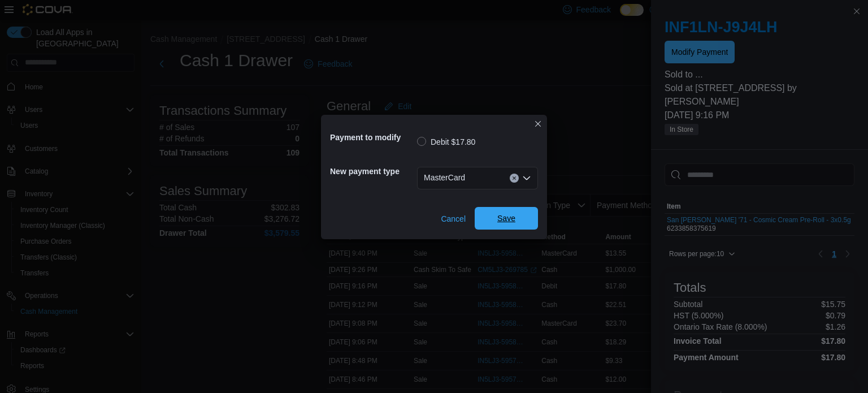  I want to click on button: Closes this modal window, so click(538, 124).